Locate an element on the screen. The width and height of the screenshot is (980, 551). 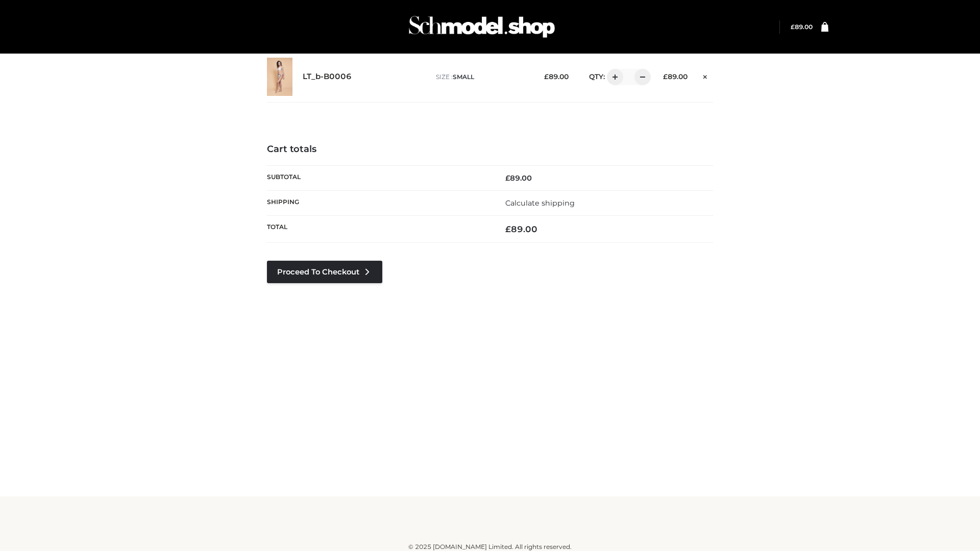
th: Shipping is located at coordinates (378, 203).